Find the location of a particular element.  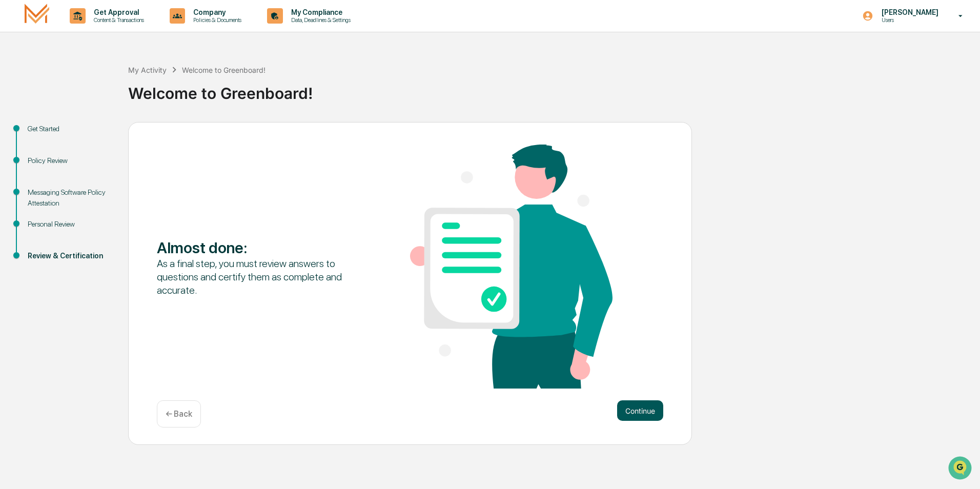

button: Open customer support is located at coordinates (13, 13).